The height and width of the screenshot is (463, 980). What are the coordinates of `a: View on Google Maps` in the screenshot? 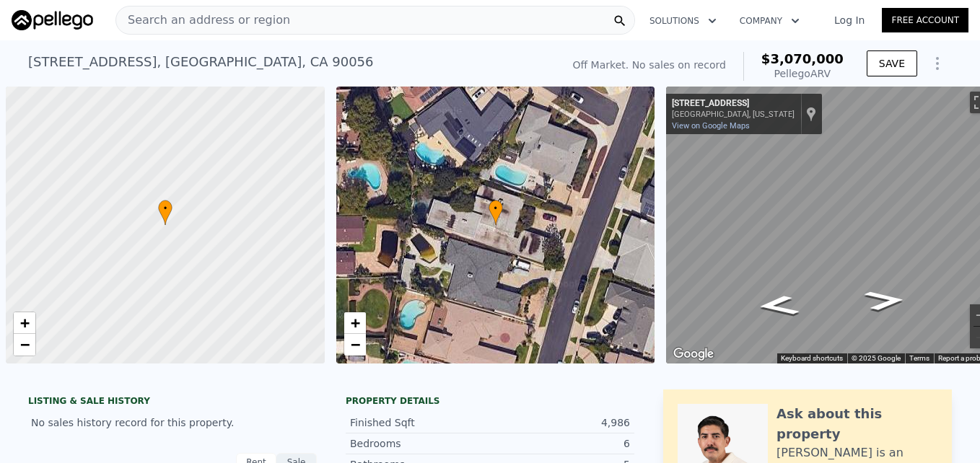 It's located at (711, 125).